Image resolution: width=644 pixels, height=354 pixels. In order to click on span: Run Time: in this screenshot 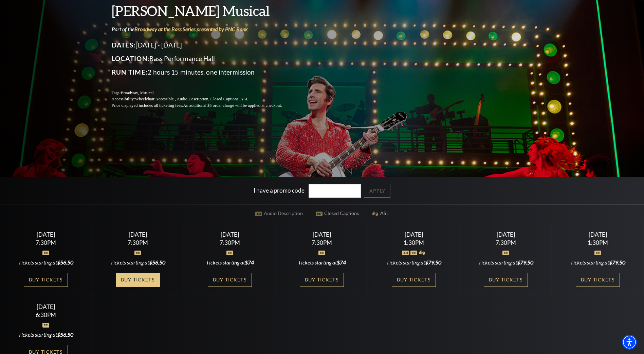, I will do `click(129, 72)`.